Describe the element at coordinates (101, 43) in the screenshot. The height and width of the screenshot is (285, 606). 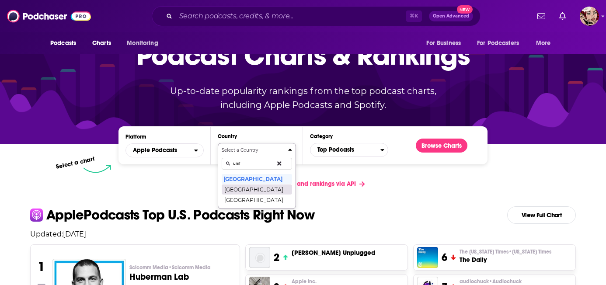
I see `a: Charts` at that location.